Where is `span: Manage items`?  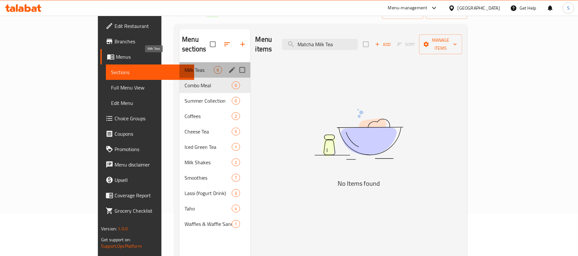 span: Manage items is located at coordinates (441, 44).